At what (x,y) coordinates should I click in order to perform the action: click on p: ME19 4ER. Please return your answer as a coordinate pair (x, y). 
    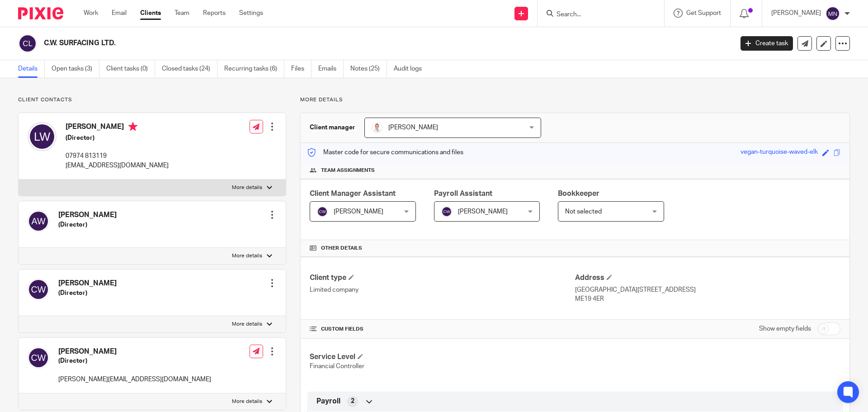
    Looking at the image, I should click on (707, 299).